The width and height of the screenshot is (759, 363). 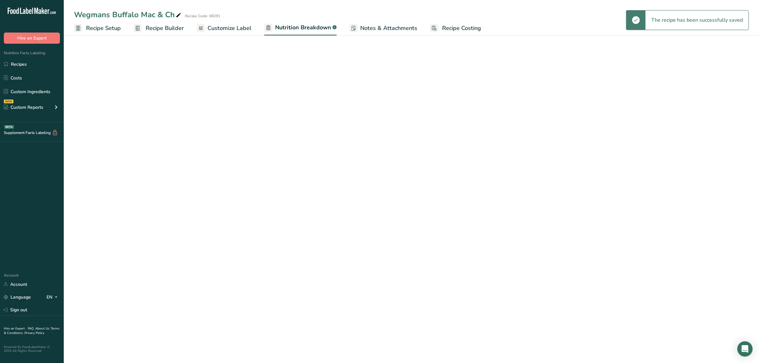 What do you see at coordinates (34, 333) in the screenshot?
I see `a: Privacy Policy` at bounding box center [34, 333].